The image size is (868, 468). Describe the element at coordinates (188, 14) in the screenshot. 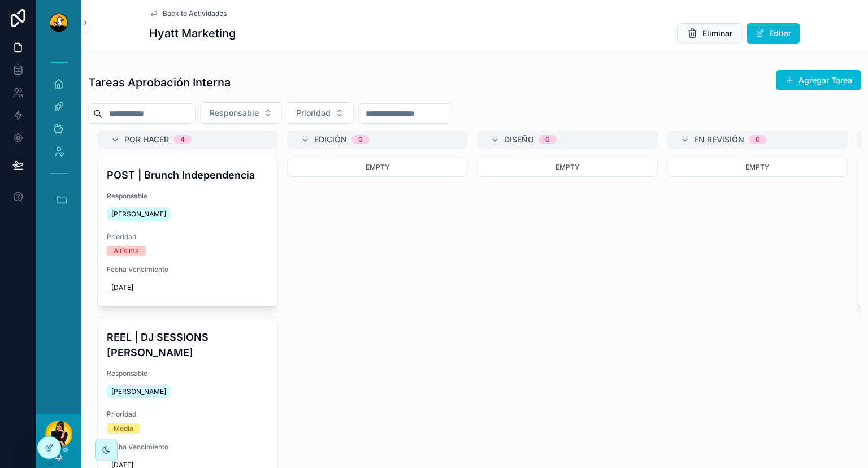

I see `a: Back to Actividades` at that location.